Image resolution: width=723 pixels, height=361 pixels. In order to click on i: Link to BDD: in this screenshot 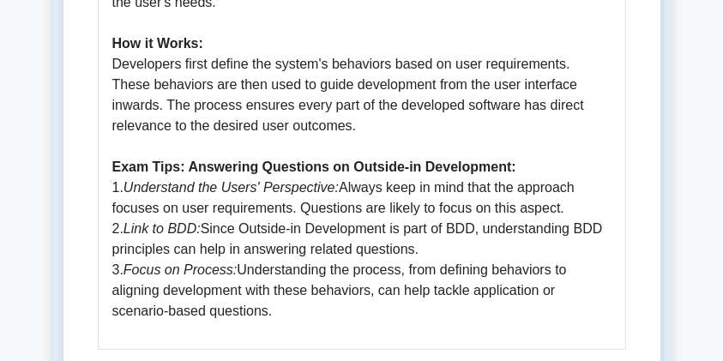, I will do `click(162, 228)`.